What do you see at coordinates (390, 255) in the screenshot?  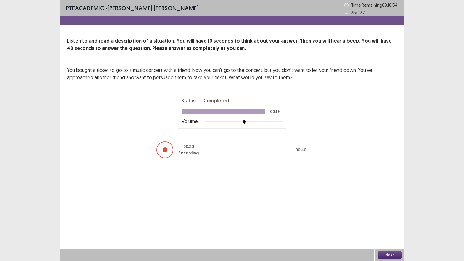 I see `button: Next` at bounding box center [390, 255].